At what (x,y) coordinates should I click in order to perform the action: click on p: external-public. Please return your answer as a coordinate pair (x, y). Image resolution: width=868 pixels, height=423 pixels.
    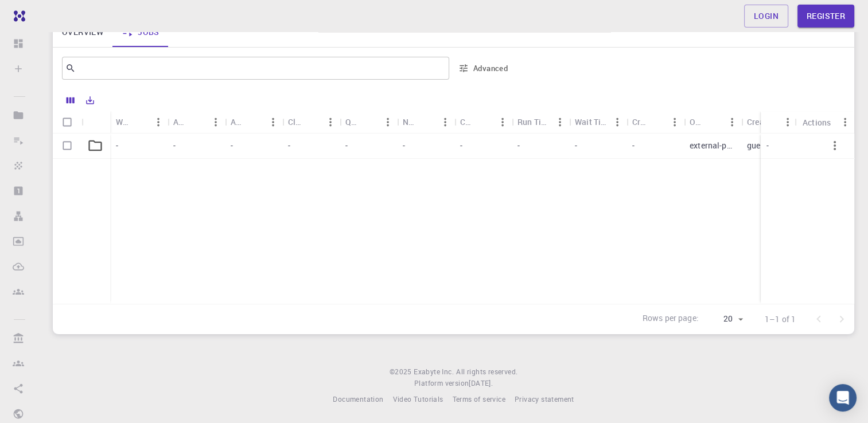
    Looking at the image, I should click on (712, 146).